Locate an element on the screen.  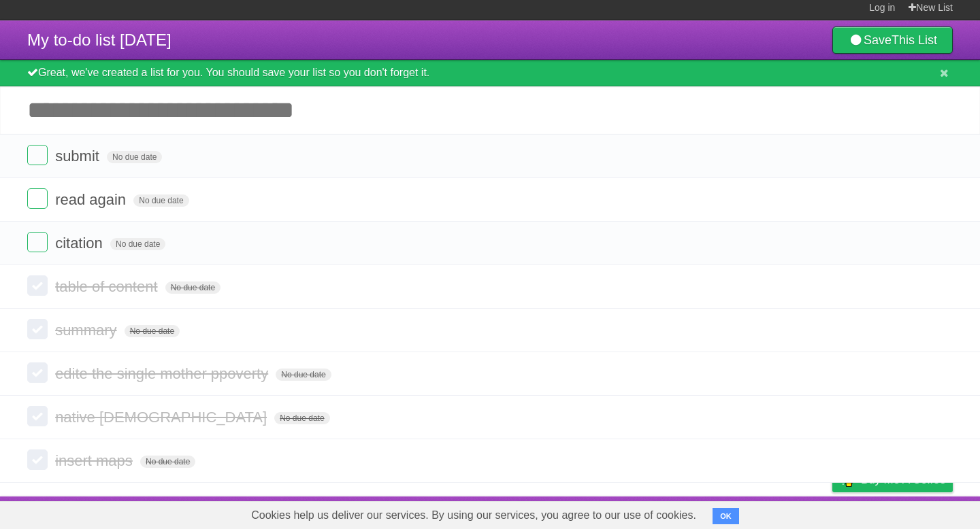
span: citation is located at coordinates (81, 243).